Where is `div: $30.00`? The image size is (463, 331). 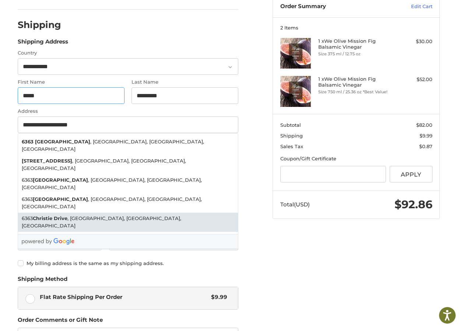 div: $30.00 is located at coordinates (413, 42).